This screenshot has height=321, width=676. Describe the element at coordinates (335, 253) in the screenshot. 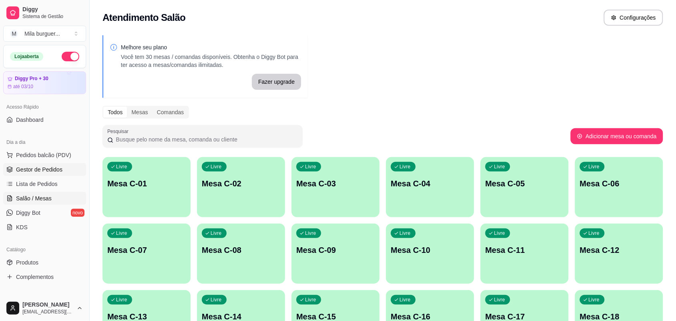

I see `button: LivreMesa C-09` at that location.